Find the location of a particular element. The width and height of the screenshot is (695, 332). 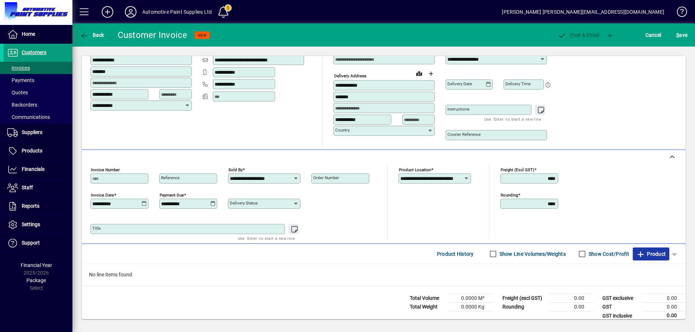

td: Total Volume is located at coordinates (428, 299).